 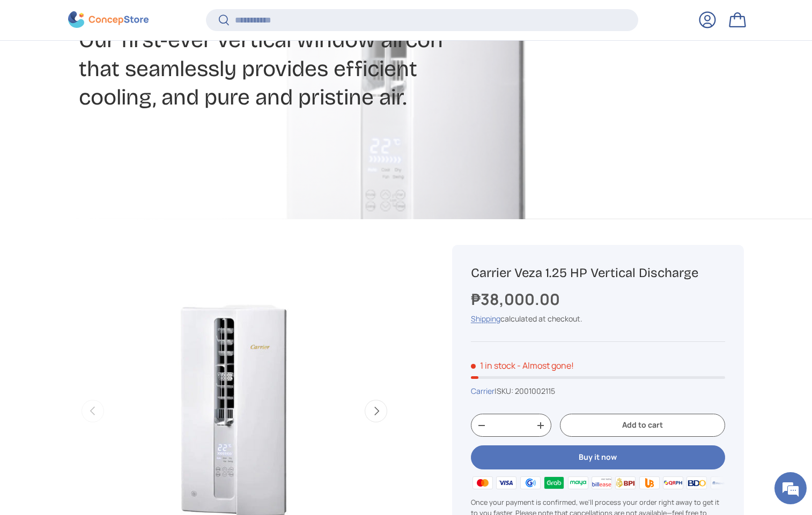 I want to click on img: ConcepStore, so click(x=108, y=20).